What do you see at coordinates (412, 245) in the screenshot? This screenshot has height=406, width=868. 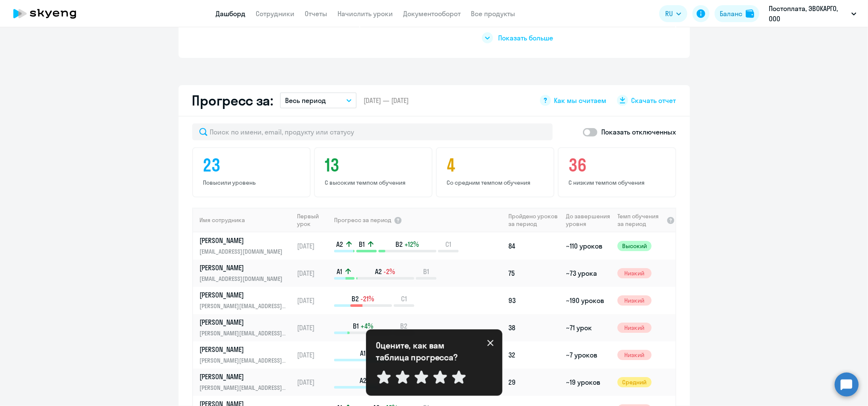 I see `span: +12%` at bounding box center [412, 245].